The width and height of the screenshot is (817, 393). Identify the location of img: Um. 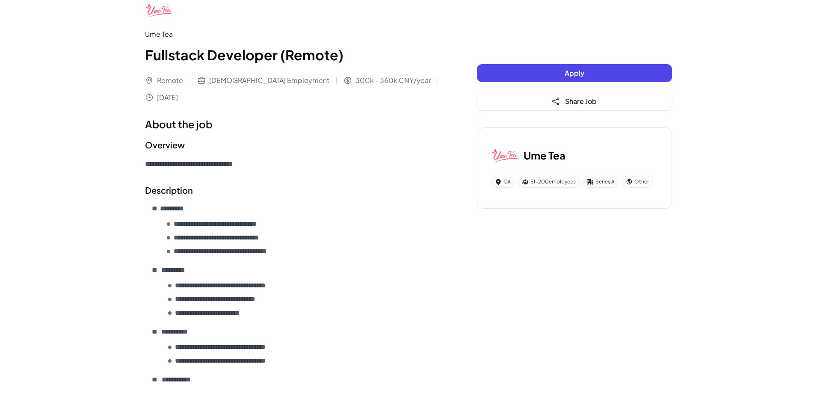
(504, 155).